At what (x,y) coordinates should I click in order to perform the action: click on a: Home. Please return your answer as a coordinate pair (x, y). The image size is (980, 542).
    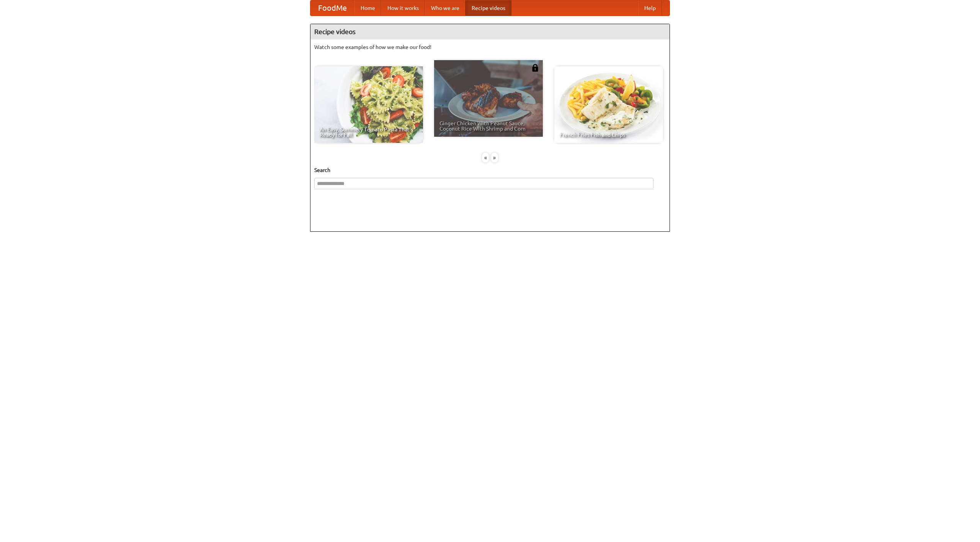
    Looking at the image, I should click on (368, 8).